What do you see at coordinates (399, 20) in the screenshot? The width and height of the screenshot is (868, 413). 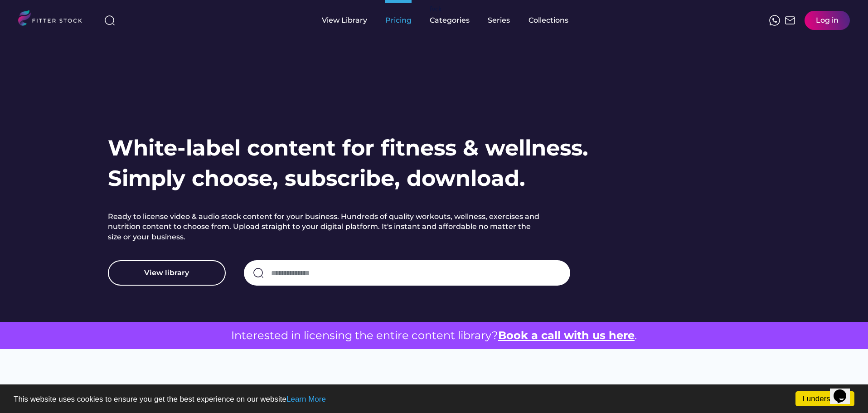 I see `div: Pricing` at bounding box center [399, 20].